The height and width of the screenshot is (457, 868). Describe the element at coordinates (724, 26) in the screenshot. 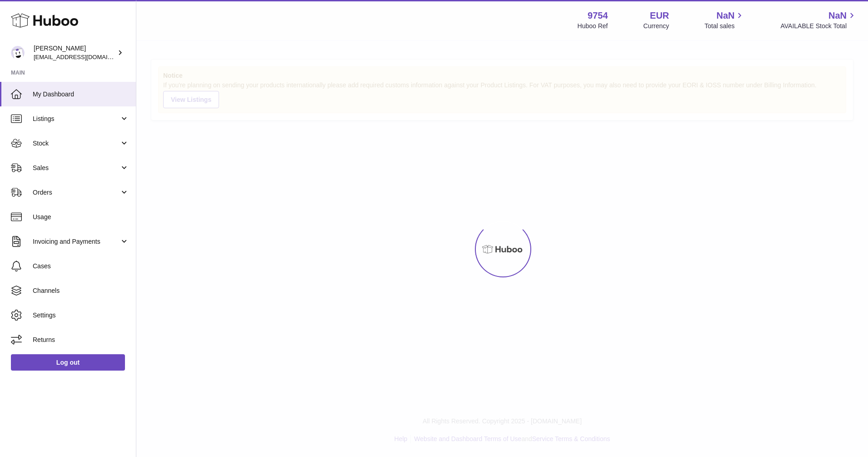

I see `span: Total sales` at that location.